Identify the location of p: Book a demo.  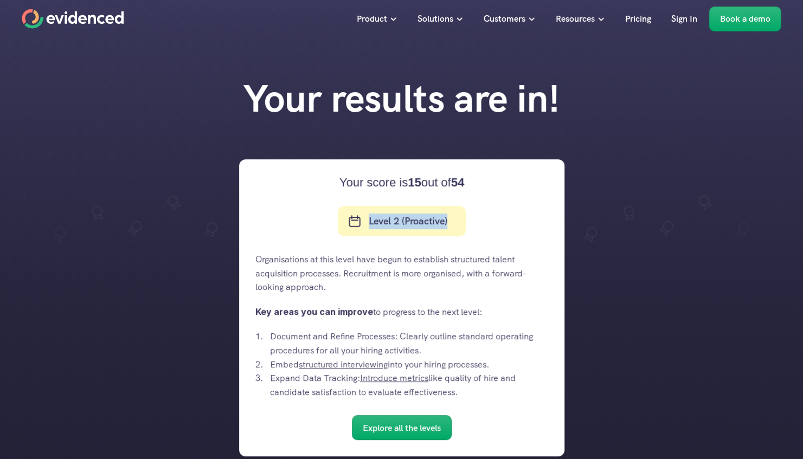
(745, 19).